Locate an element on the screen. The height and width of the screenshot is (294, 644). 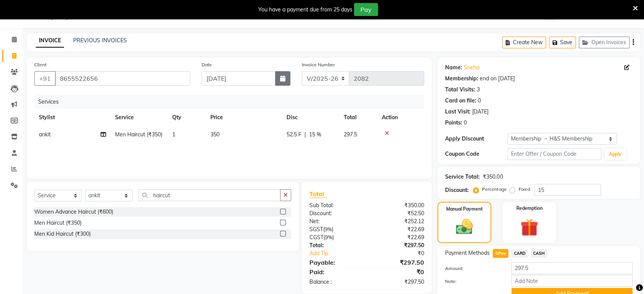
input: Search or Scan is located at coordinates (210, 195).